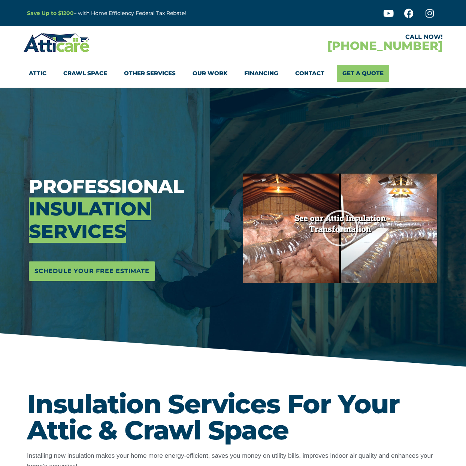 The image size is (466, 466). Describe the element at coordinates (37, 73) in the screenshot. I see `a: Attic` at that location.